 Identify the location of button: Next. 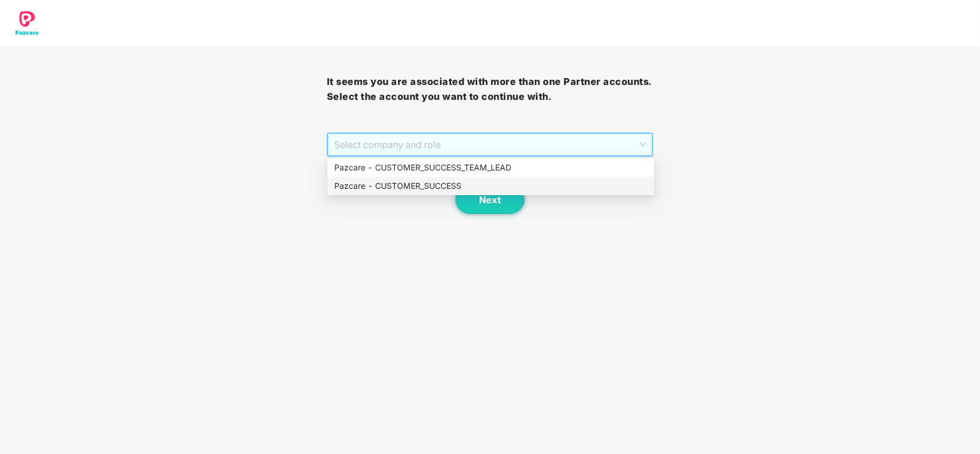
(490, 200).